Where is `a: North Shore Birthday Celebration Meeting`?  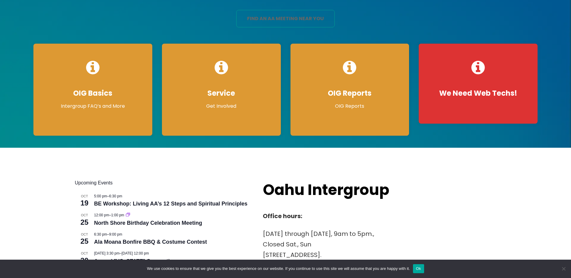 a: North Shore Birthday Celebration Meeting is located at coordinates (148, 223).